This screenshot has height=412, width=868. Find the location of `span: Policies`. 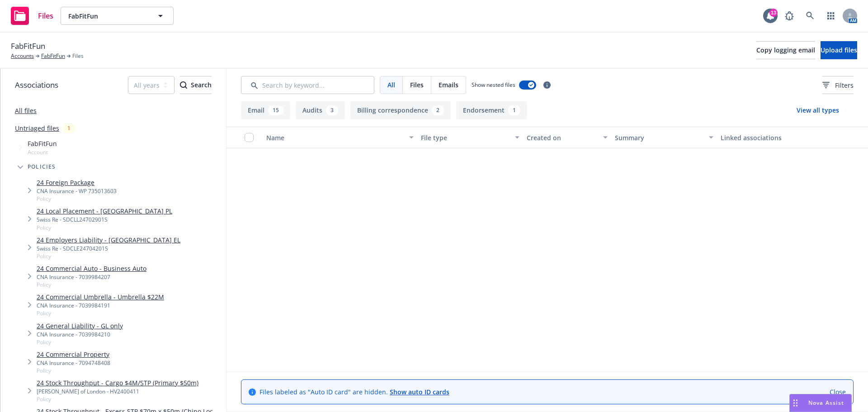

span: Policies is located at coordinates (41, 167).